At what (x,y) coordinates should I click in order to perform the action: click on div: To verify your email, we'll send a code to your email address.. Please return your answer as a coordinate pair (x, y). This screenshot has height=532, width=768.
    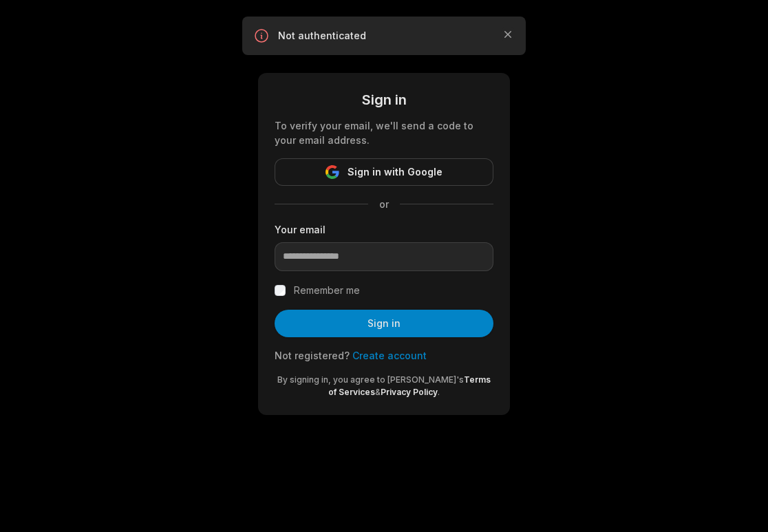
    Looking at the image, I should click on (384, 133).